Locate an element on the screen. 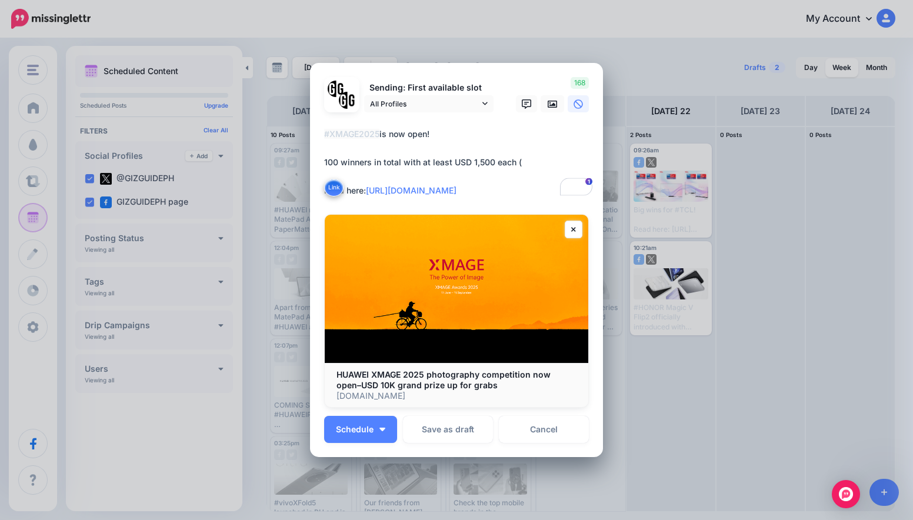 The height and width of the screenshot is (520, 913). div: Open Intercom Messenger is located at coordinates (846, 494).